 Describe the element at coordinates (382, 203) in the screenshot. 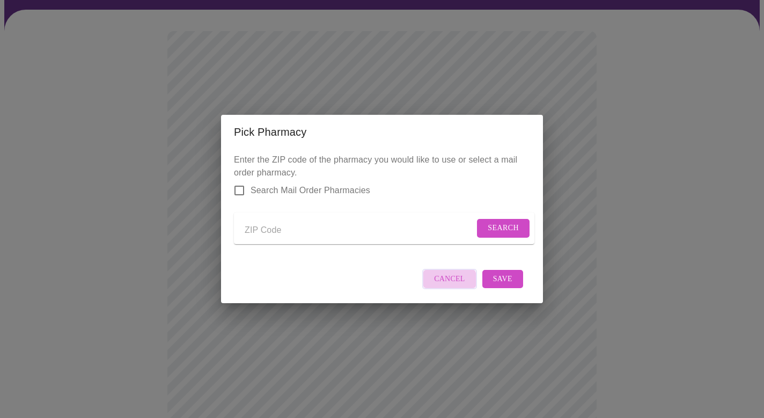

I see `p: Enter the ZIP code of the pharmacy you would like to use or select a mail order pharmacy.` at that location.